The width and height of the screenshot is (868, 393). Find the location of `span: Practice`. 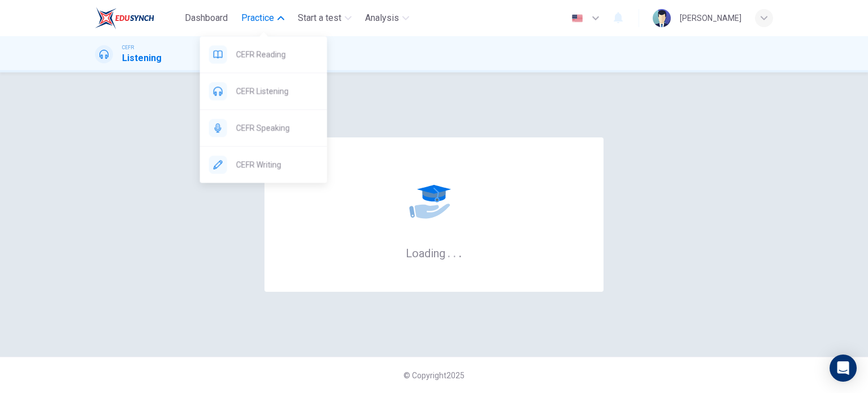

span: Practice is located at coordinates (257, 18).